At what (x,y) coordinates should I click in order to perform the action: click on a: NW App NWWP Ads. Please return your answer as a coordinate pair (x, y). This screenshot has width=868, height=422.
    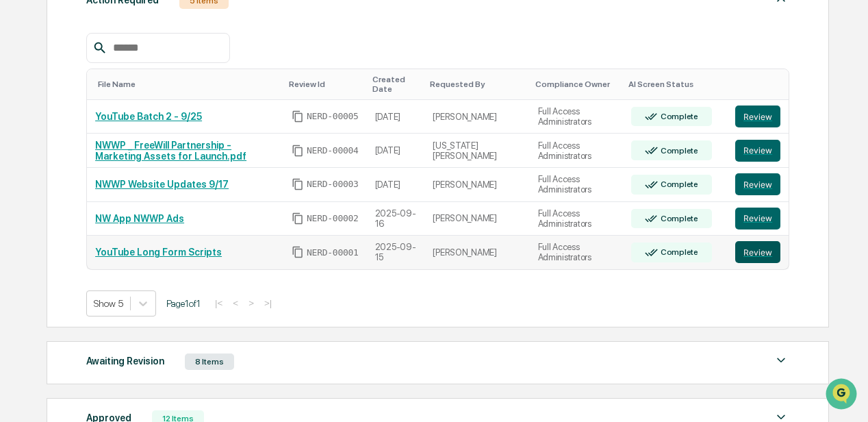
    Looking at the image, I should click on (140, 219).